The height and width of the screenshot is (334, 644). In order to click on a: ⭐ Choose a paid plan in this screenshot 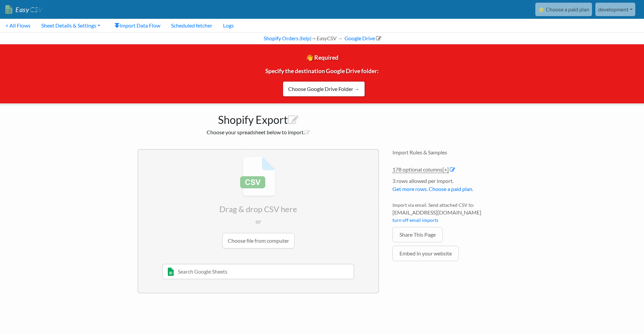, I will do `click(563, 9)`.